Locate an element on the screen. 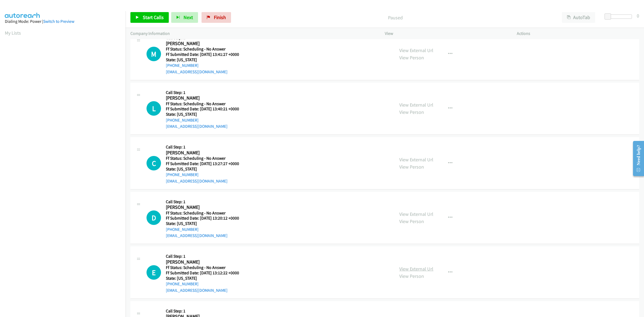 The height and width of the screenshot is (317, 644). h1: D is located at coordinates (154, 218).